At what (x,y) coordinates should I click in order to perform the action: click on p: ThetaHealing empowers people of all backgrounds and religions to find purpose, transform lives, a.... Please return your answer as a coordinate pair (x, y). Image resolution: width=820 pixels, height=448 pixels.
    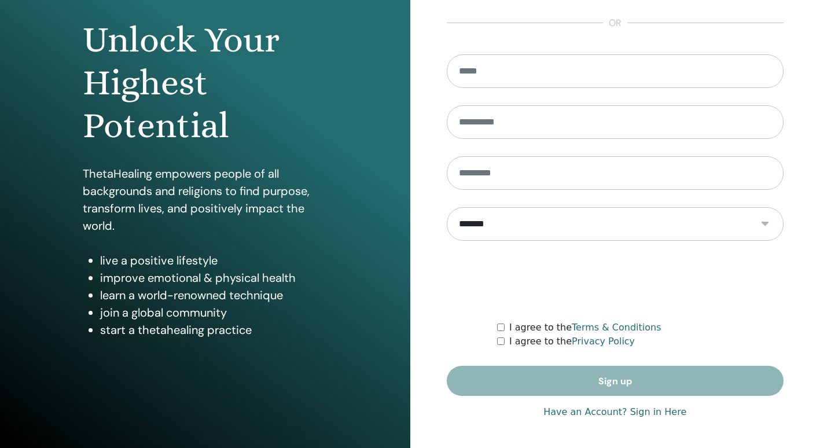
    Looking at the image, I should click on (205, 200).